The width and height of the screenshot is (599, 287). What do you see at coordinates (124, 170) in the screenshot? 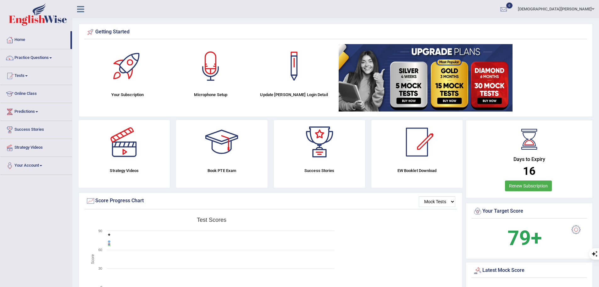
I see `h4: Strategy Videos` at bounding box center [124, 170].